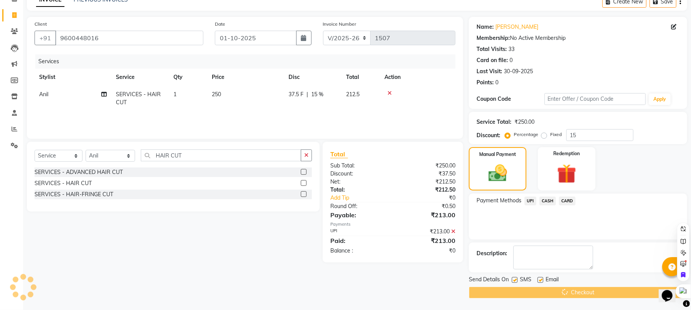 The image size is (691, 310). Describe the element at coordinates (499, 201) in the screenshot. I see `span: Payment Methods` at that location.